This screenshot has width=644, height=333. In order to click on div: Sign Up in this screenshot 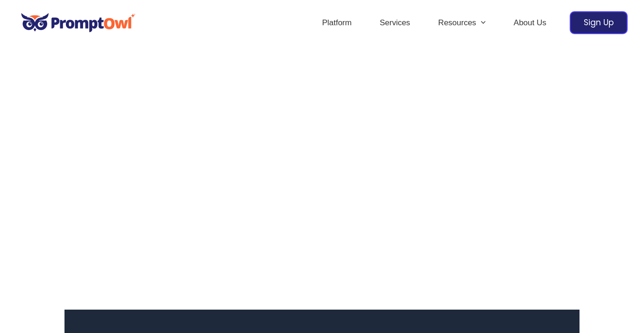, I will do `click(599, 23)`.